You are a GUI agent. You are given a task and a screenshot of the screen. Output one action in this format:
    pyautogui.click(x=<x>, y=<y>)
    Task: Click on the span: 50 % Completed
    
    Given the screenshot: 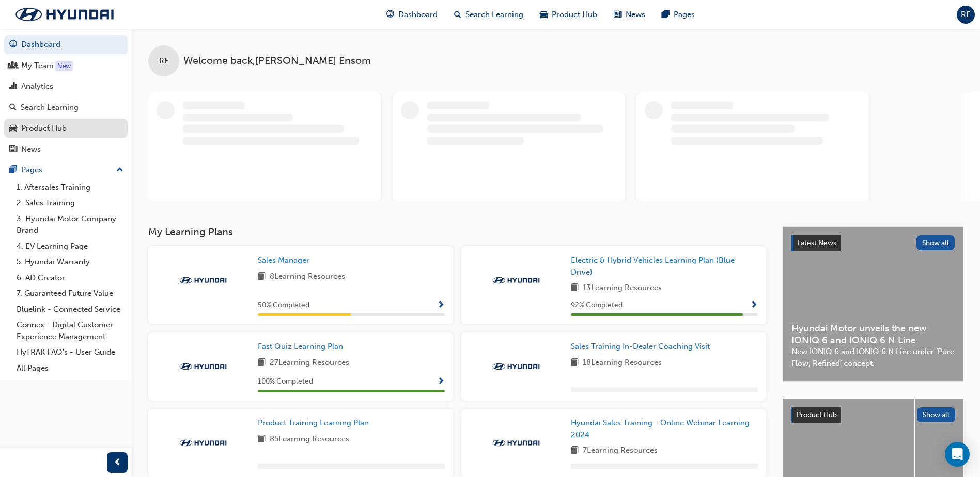 What is the action you would take?
    pyautogui.click(x=284, y=305)
    